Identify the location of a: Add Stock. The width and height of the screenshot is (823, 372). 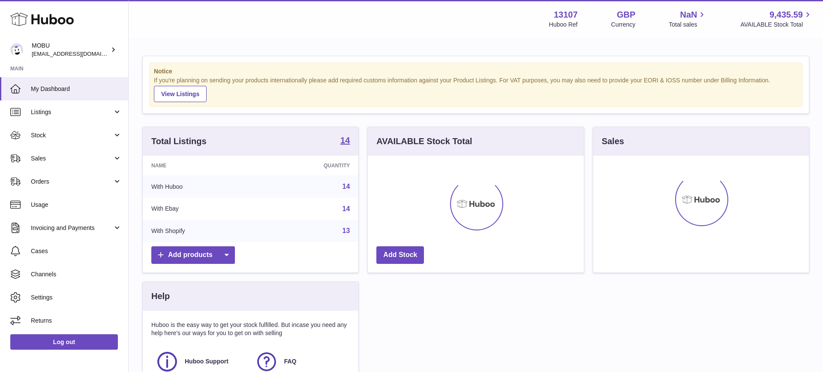
(400, 255).